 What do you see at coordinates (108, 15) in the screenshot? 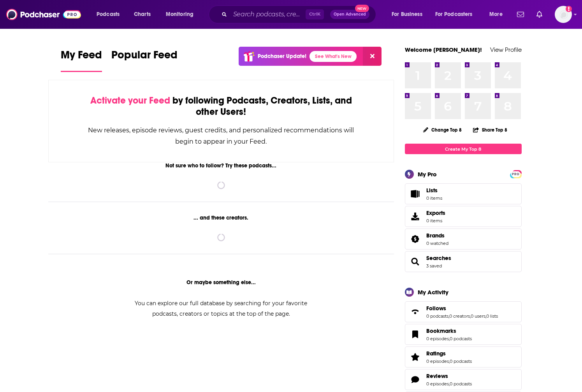
I see `span: Podcasts` at bounding box center [108, 15].